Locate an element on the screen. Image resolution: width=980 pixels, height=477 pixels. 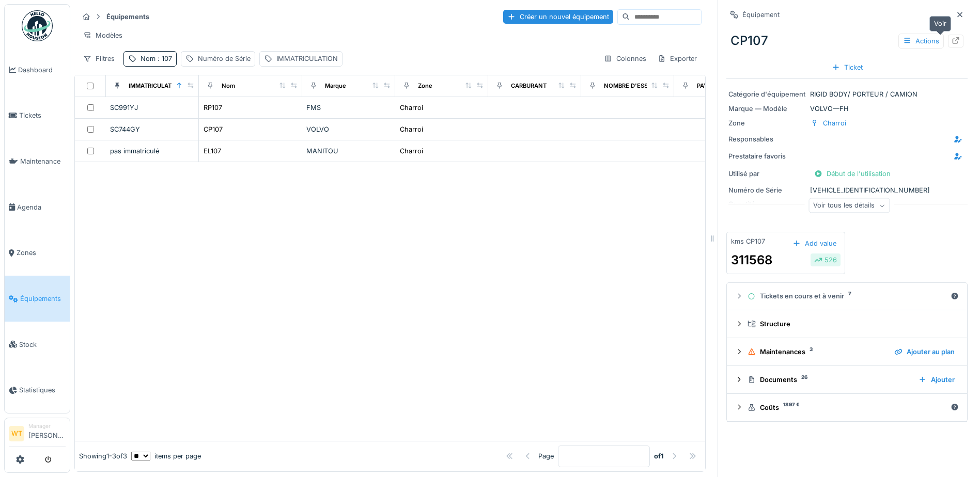
a: Équipements is located at coordinates (38, 298).